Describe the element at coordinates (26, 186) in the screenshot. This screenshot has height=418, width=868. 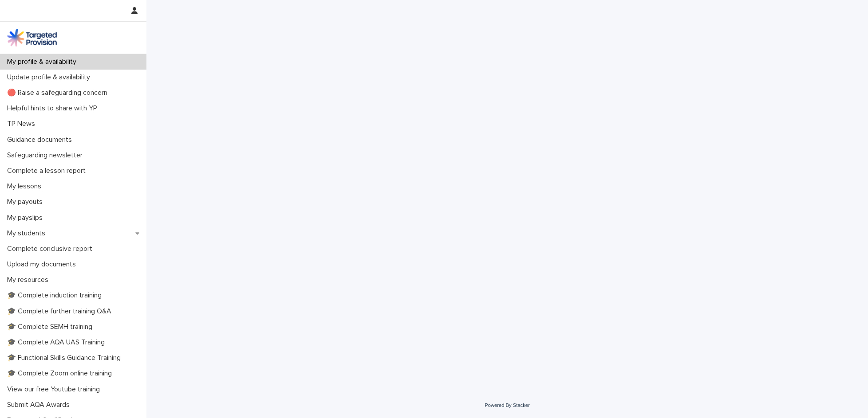
I see `p: My lessons` at that location.